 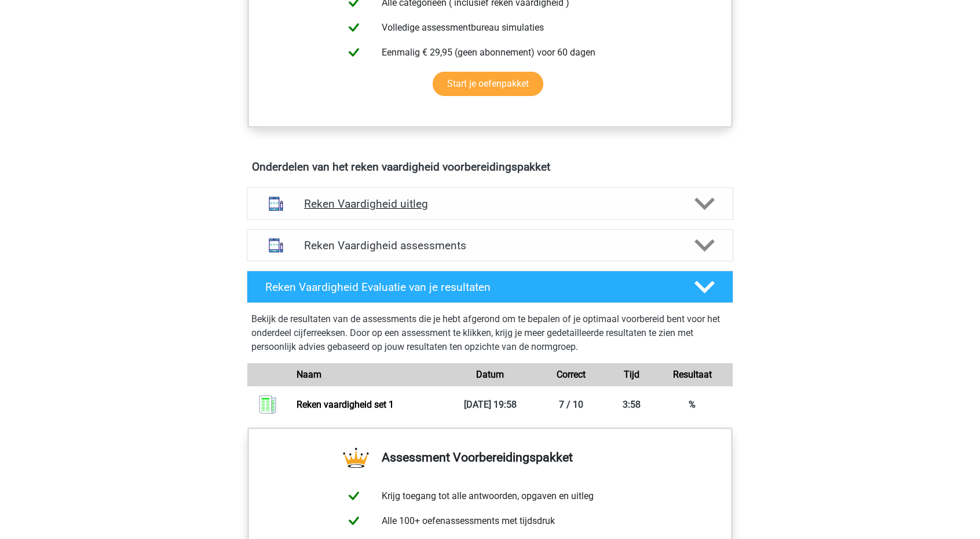 I want to click on img: reken vaardigheid assessments, so click(x=276, y=246).